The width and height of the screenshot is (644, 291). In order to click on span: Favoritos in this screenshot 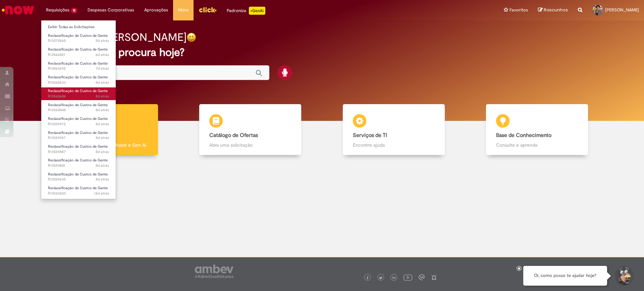, I will do `click(519, 10)`.